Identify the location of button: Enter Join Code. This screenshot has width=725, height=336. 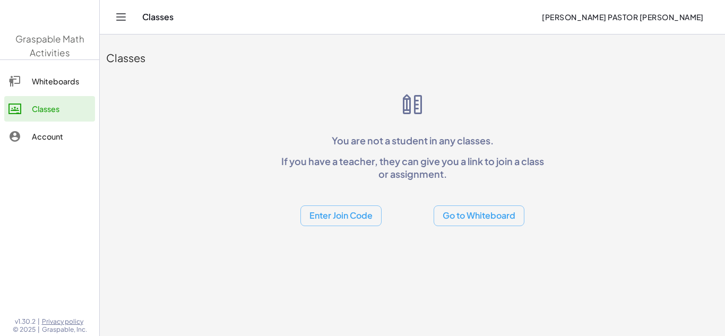
(341, 216).